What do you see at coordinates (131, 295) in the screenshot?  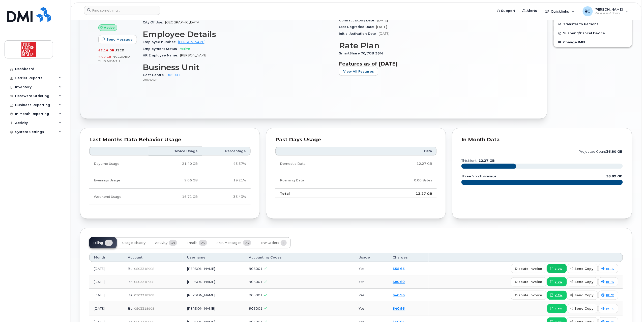 I see `span: Bell` at bounding box center [131, 295].